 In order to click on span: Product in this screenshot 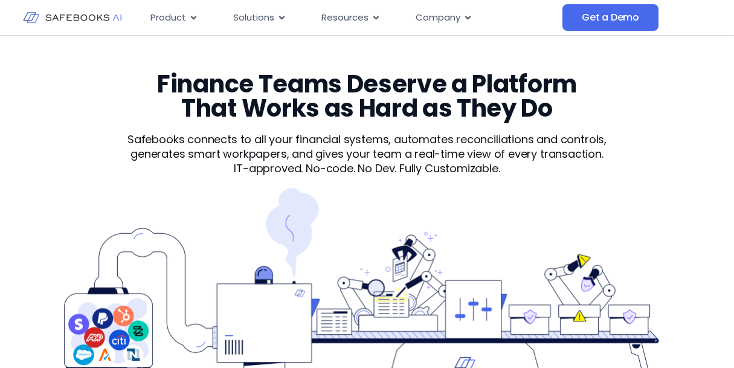, I will do `click(168, 18)`.